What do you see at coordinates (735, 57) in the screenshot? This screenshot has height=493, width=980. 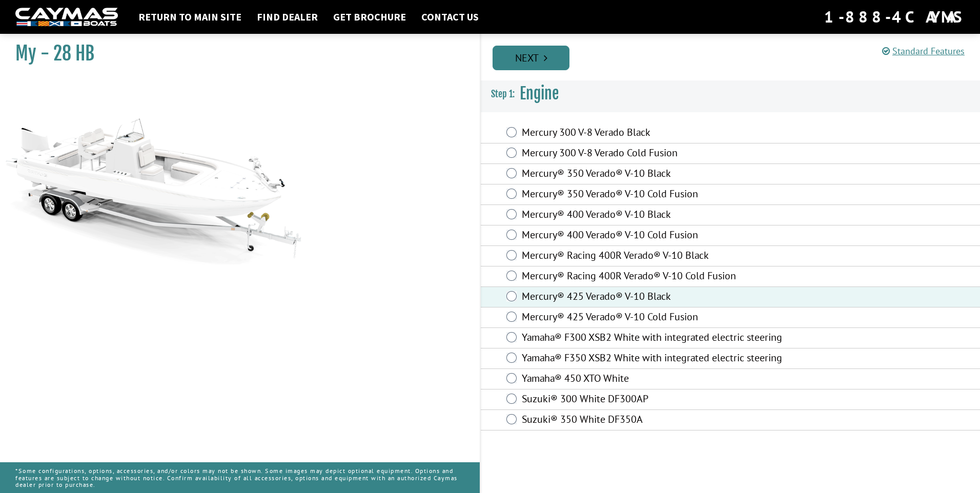 I see `ul: Pagination` at bounding box center [735, 57].